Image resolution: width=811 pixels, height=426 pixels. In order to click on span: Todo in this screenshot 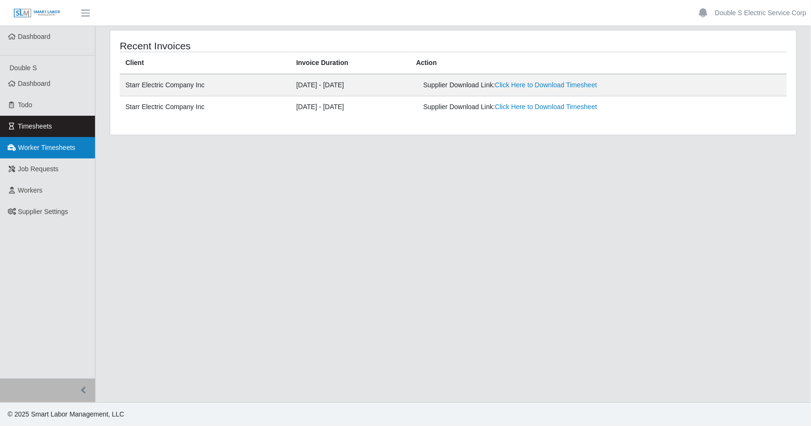, I will do `click(25, 105)`.